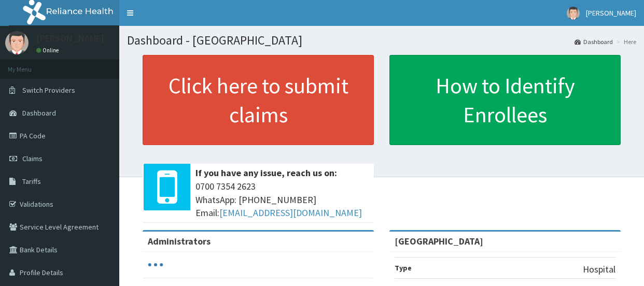 The height and width of the screenshot is (286, 644). Describe the element at coordinates (48, 90) in the screenshot. I see `span: Switch Providers` at that location.